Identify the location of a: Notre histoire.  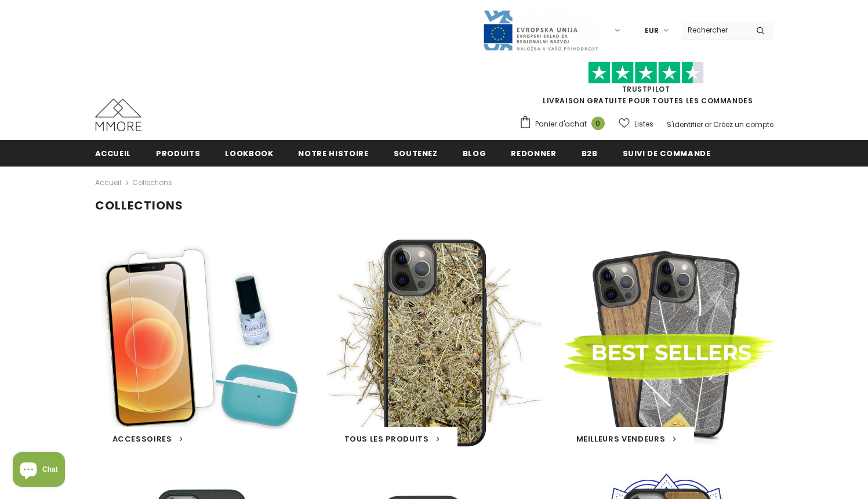
(333, 152).